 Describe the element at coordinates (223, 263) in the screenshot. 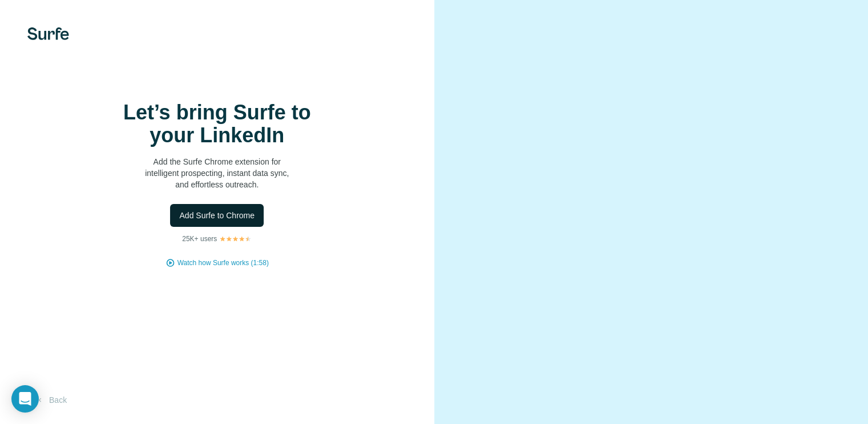

I see `button: Watch how Surfe works (1:58)` at that location.